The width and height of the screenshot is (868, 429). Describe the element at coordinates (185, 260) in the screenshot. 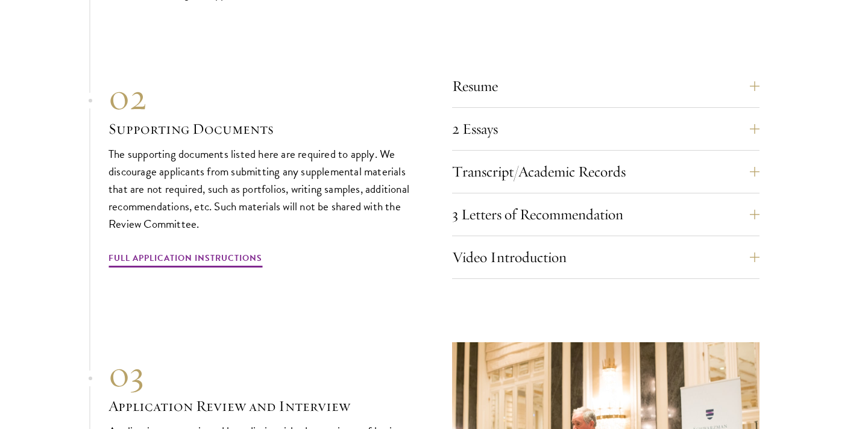

I see `a: Full Application Instructions` at that location.